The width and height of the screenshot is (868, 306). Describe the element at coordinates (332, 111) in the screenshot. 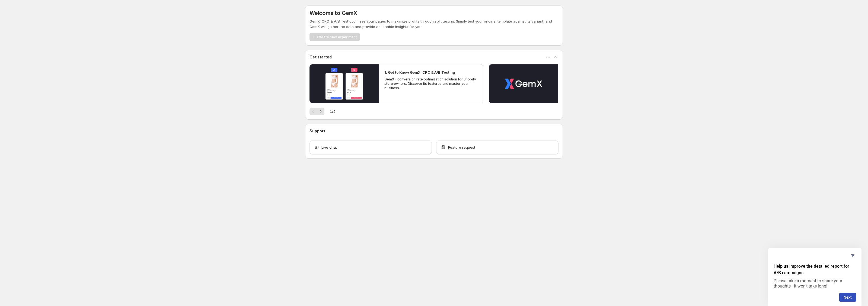

I see `span: 1 / 2` at that location.